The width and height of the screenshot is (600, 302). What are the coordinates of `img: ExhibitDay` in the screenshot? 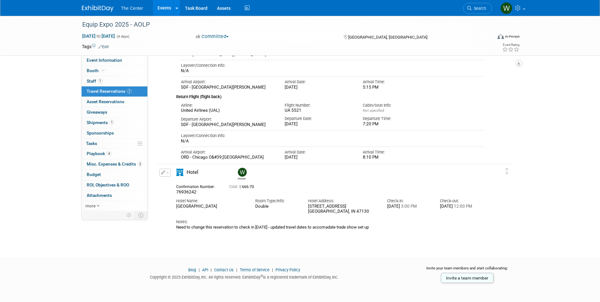 It's located at (98, 9).